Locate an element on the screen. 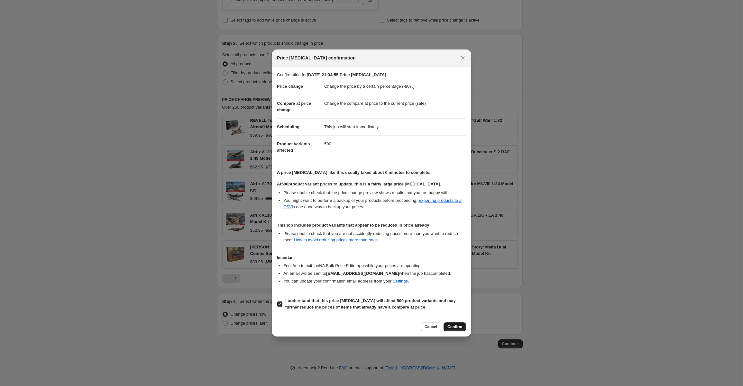  h3: Important is located at coordinates (372, 258).